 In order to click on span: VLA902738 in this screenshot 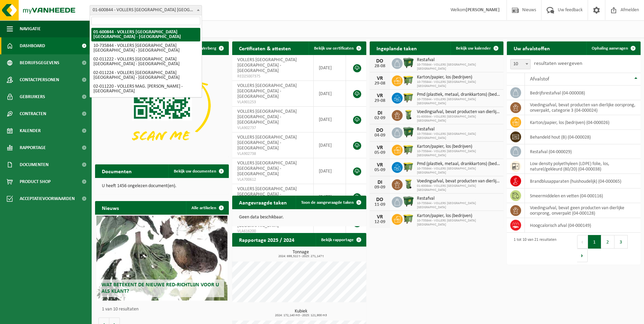, I will do `click(272, 154)`.